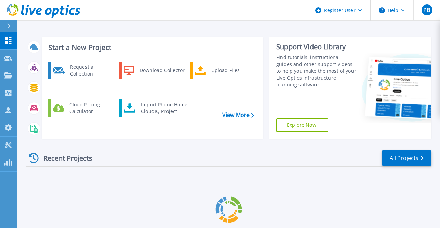  What do you see at coordinates (162, 70) in the screenshot?
I see `div: Download Collector` at bounding box center [162, 70].